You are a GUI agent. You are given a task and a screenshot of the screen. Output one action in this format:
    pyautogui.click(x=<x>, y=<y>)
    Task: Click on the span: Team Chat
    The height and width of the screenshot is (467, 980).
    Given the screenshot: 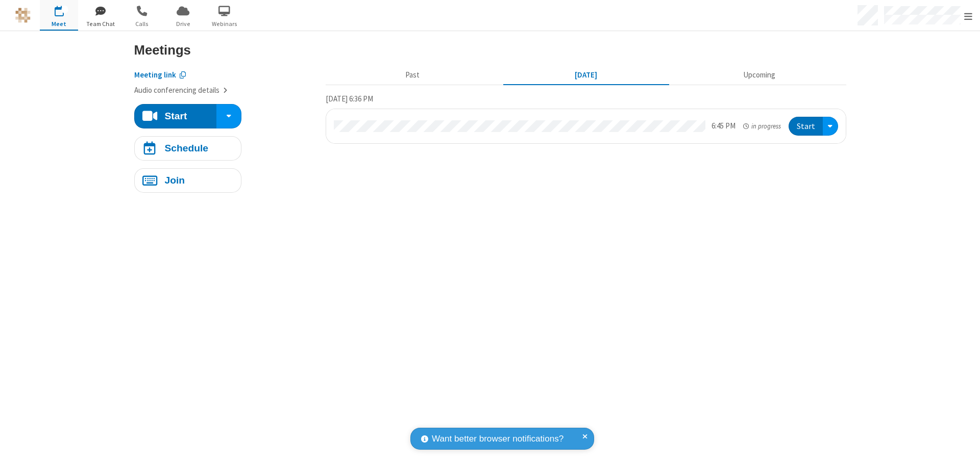 What is the action you would take?
    pyautogui.click(x=100, y=24)
    